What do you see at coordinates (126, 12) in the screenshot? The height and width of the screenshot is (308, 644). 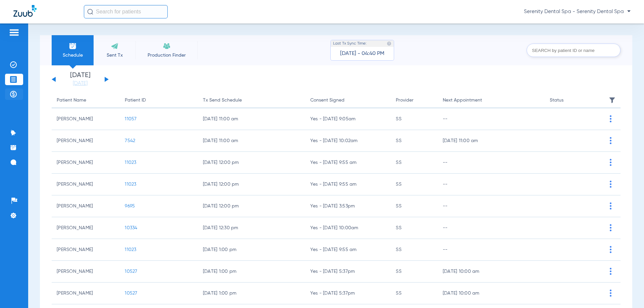 I see `input: Search for patients` at bounding box center [126, 12].